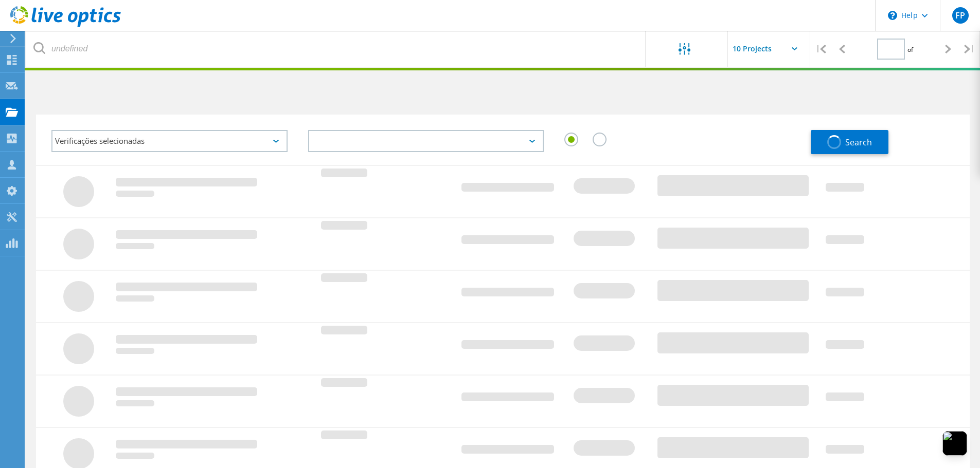  What do you see at coordinates (892, 15) in the screenshot?
I see `svg: \n` at bounding box center [892, 15].